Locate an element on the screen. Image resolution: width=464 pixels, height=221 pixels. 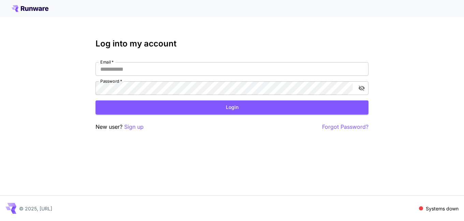
p: Sign up is located at coordinates (134, 127).